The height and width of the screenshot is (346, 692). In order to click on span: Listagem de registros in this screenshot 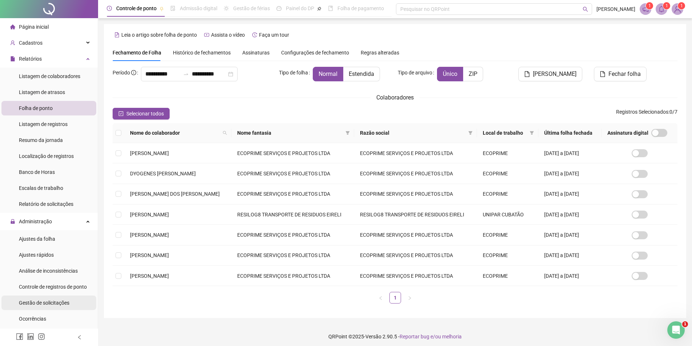, I will do `click(43, 124)`.